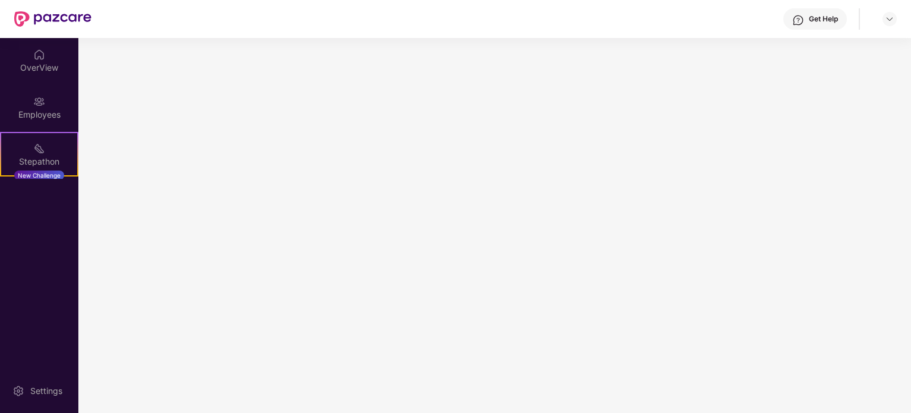 The height and width of the screenshot is (413, 911). I want to click on div: New Challenge, so click(39, 175).